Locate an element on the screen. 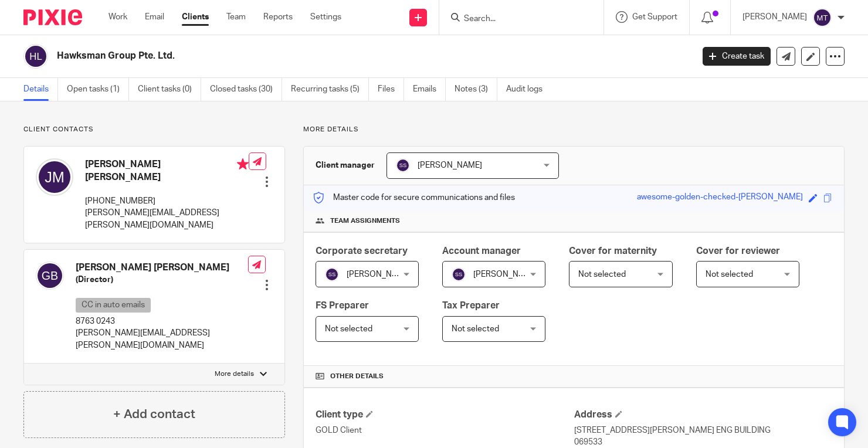  span: Team assignments is located at coordinates (364, 221).